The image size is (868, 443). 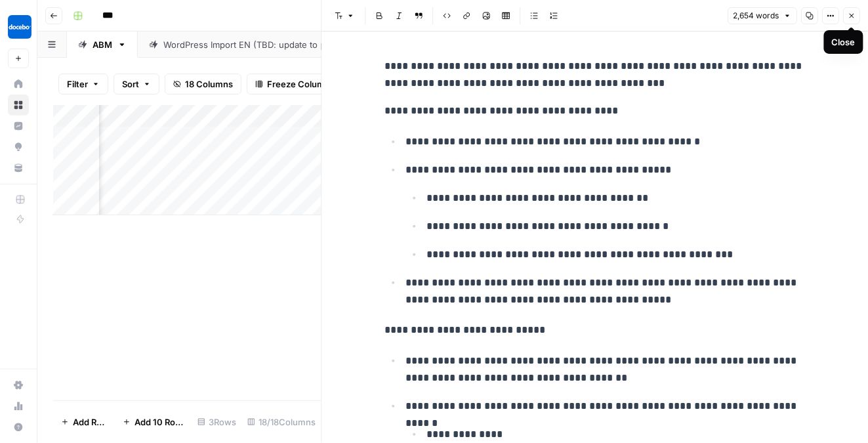 What do you see at coordinates (19, 27) in the screenshot?
I see `button: Workspace: Docebo` at bounding box center [19, 27].